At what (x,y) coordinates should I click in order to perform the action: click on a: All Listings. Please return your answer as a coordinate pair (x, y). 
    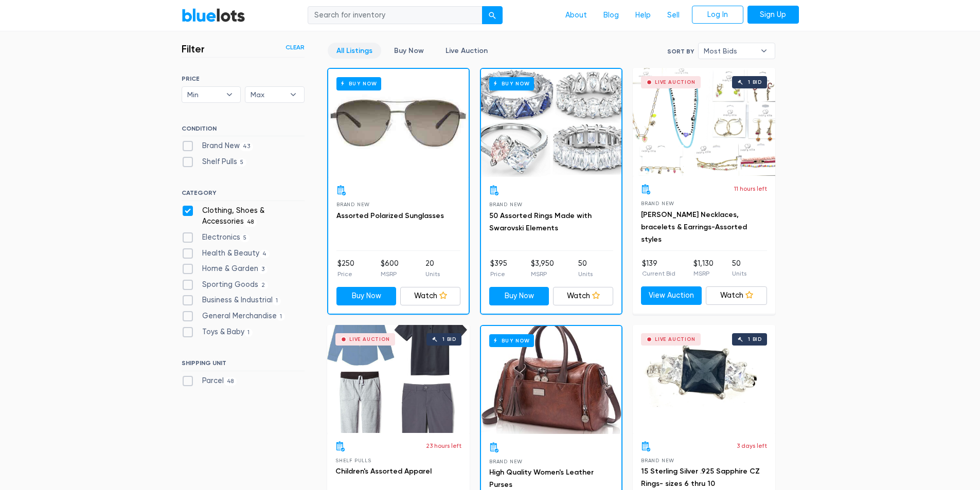
    Looking at the image, I should click on (354, 50).